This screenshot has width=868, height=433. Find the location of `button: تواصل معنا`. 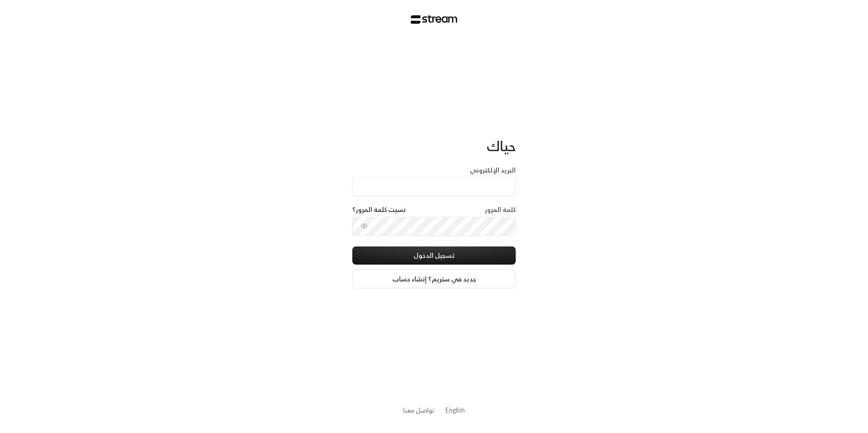

button: تواصل معنا is located at coordinates (418, 410).